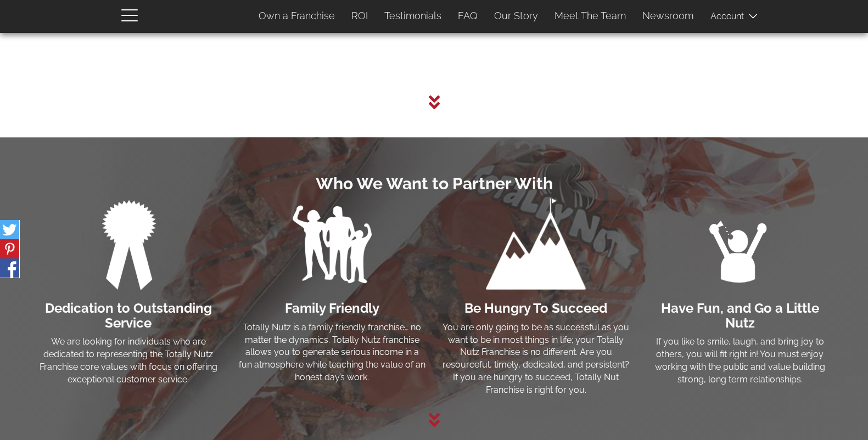 The image size is (868, 440). What do you see at coordinates (332, 308) in the screenshot?
I see `h3: Family Friendly` at bounding box center [332, 308].